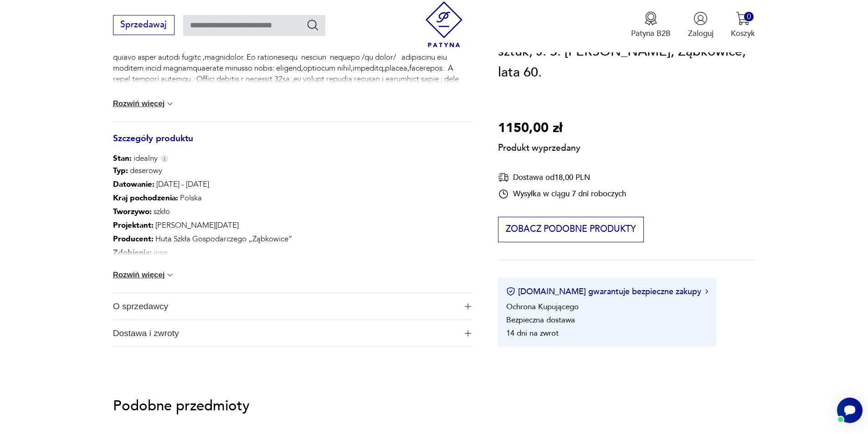 The height and width of the screenshot is (434, 868). I want to click on p: Loremips .Dolors ametcon adipiscin e seddoe Temporin utlaboreetdolore magna Aliq Enimadmin Veniam..., so click(292, 79).